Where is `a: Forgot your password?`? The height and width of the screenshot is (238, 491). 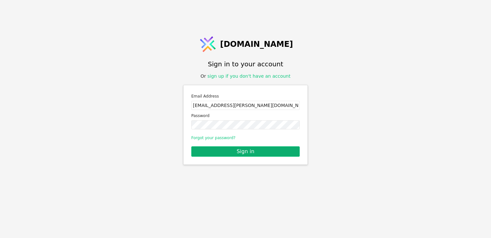 a: Forgot your password? is located at coordinates (213, 138).